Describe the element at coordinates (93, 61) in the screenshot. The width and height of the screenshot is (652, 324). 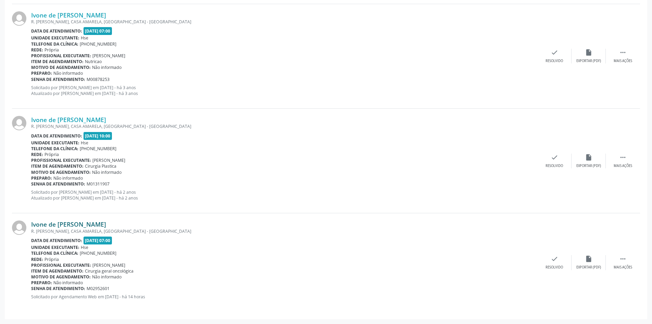
I see `span: Nutricao` at that location.